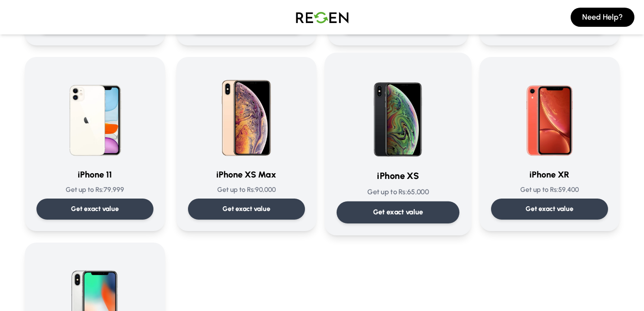  What do you see at coordinates (246, 115) in the screenshot?
I see `img: iPhone XS Max` at bounding box center [246, 115].